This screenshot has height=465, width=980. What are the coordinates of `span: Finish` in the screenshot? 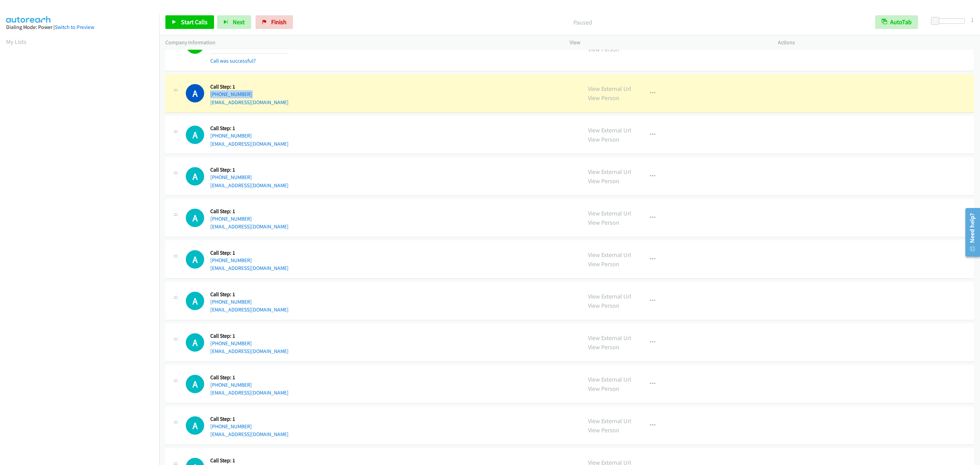 It's located at (279, 22).